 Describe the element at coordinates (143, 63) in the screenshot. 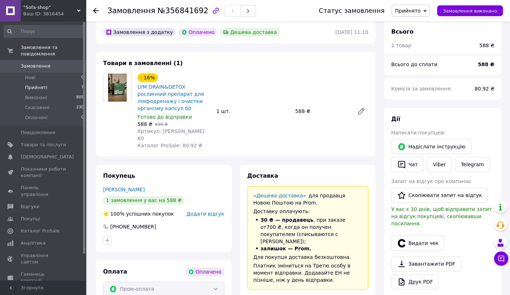

I see `span: Товари в замовленні (1)` at that location.